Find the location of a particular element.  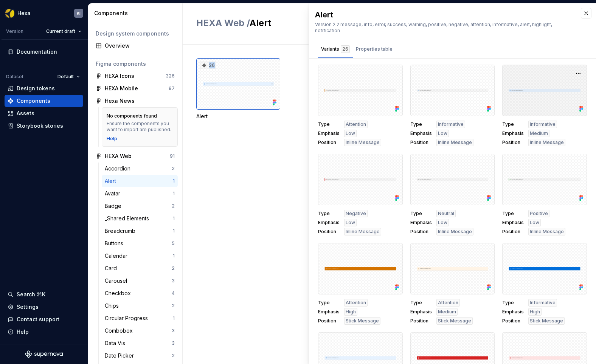

div: _Shared Elements is located at coordinates (128, 219).